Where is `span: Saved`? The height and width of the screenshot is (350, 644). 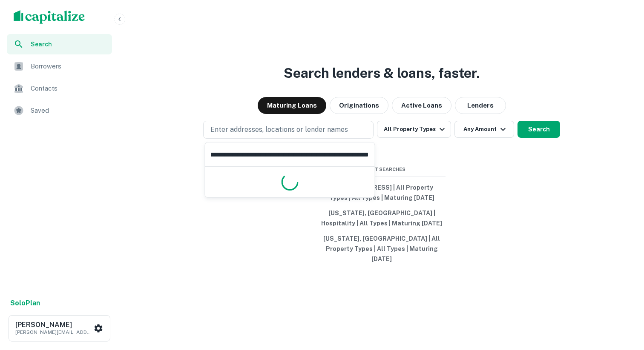
span: Saved is located at coordinates (69, 110).